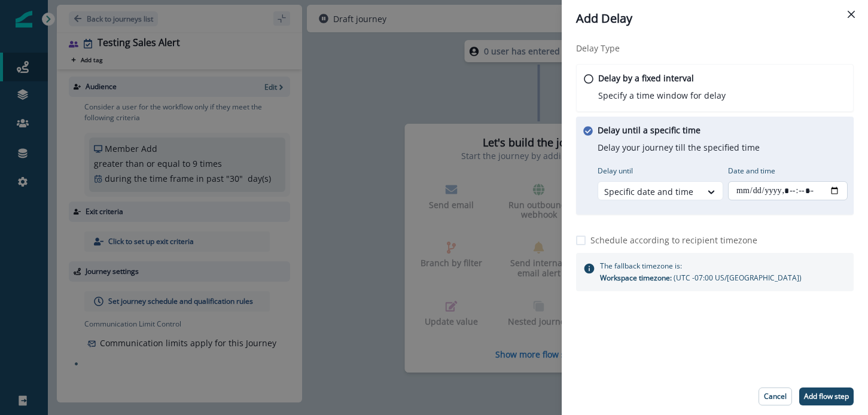 This screenshot has height=415, width=868. What do you see at coordinates (646, 78) in the screenshot?
I see `p: Delay by a fixed interval` at bounding box center [646, 78].